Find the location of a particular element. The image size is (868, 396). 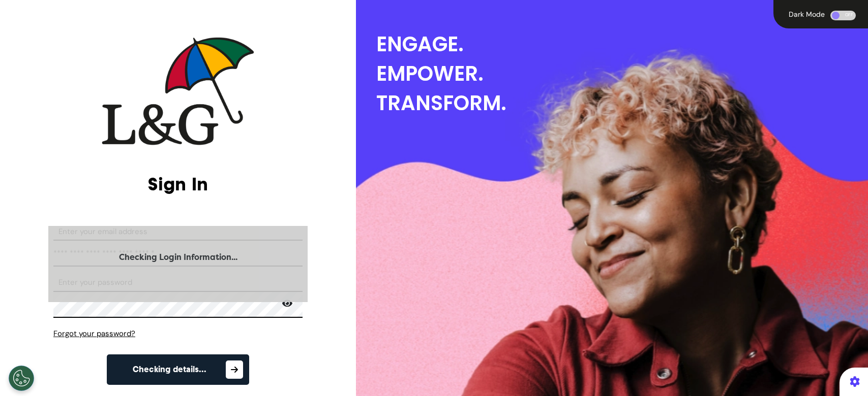

div: Dark Mode is located at coordinates (806, 14).